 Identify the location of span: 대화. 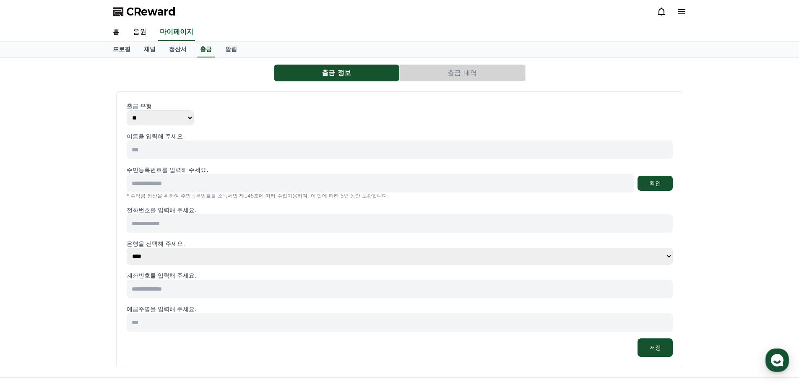
(82, 282).